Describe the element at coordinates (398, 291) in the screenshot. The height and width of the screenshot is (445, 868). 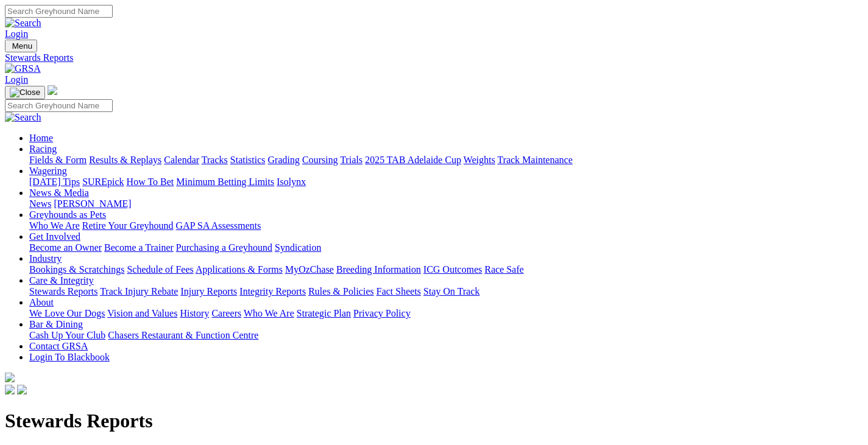
I see `a: Fact Sheets` at that location.